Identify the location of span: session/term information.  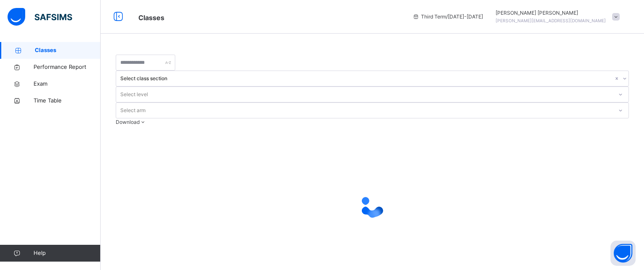
(448, 17).